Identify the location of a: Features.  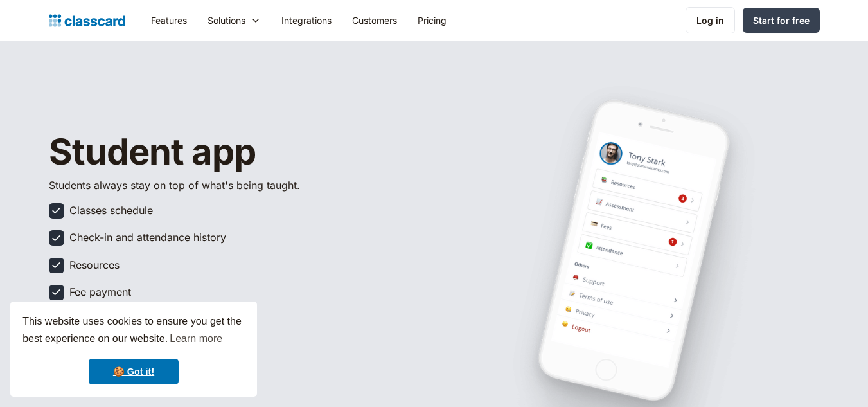
(169, 20).